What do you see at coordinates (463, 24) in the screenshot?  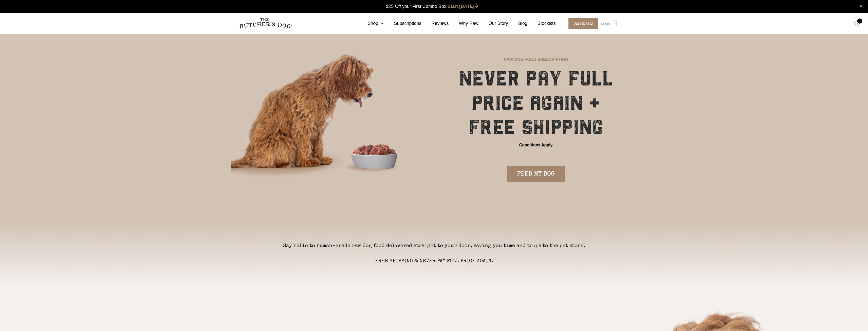 I see `a: Why Raw` at bounding box center [463, 24].